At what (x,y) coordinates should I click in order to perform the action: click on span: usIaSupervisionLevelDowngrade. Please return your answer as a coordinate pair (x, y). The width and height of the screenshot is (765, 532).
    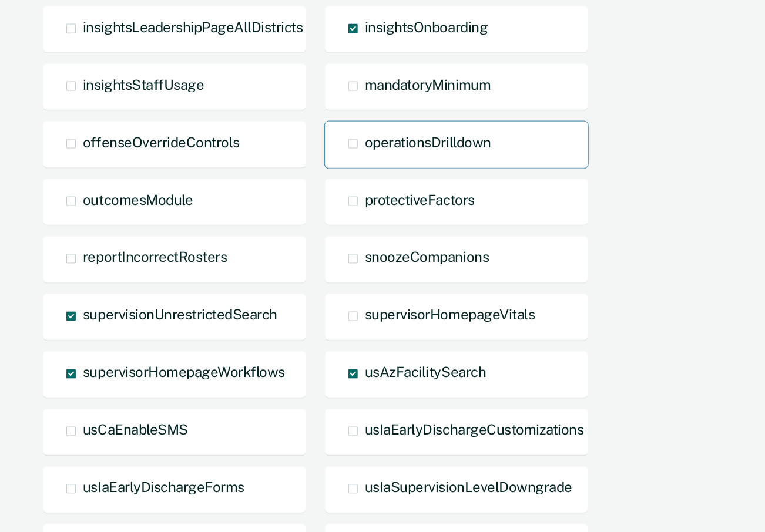
    Looking at the image, I should click on (468, 487).